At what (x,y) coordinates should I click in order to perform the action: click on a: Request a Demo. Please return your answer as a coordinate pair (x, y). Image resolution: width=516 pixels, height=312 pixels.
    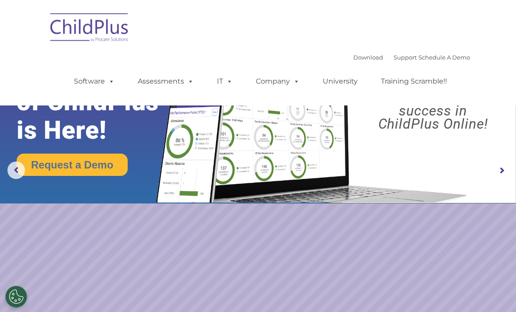
    Looking at the image, I should click on (72, 164).